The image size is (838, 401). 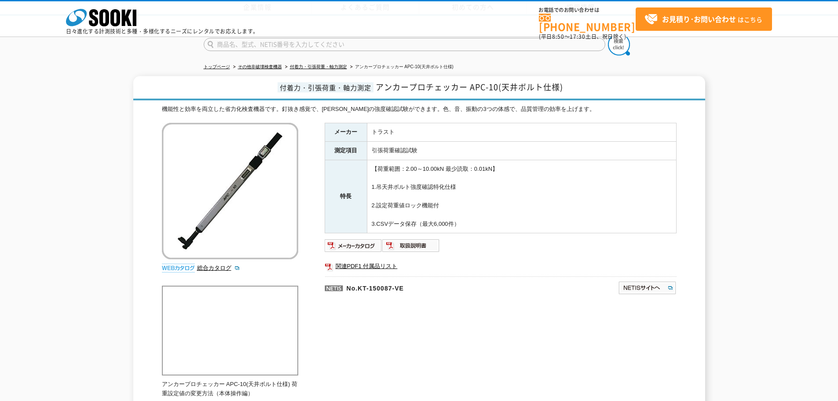 I want to click on strong: お見積り･お問い合わせ, so click(x=699, y=19).